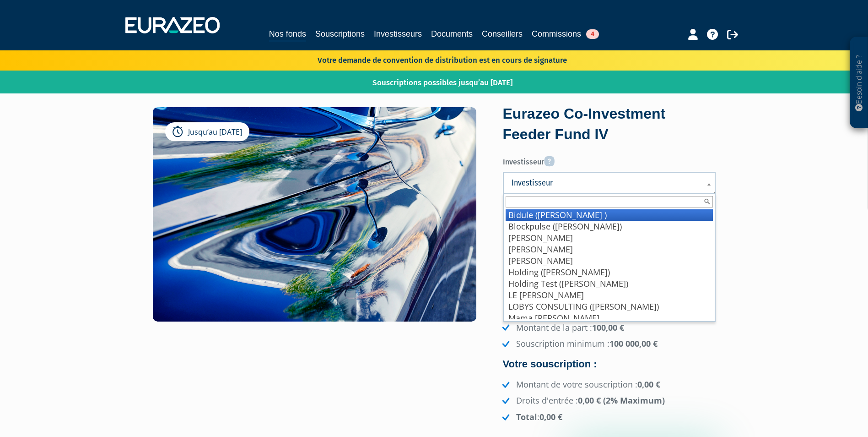  Describe the element at coordinates (608, 327) in the screenshot. I see `strong: 100,00 €` at that location.